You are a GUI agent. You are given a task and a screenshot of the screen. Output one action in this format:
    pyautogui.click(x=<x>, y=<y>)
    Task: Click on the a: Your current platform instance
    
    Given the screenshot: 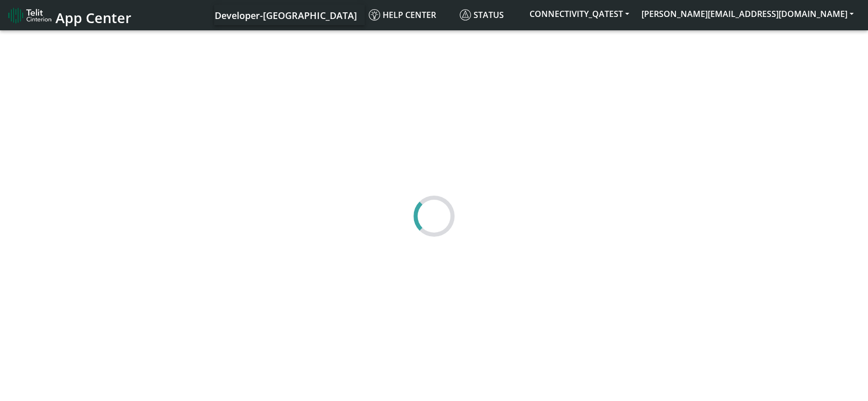 What is the action you would take?
    pyautogui.click(x=285, y=15)
    